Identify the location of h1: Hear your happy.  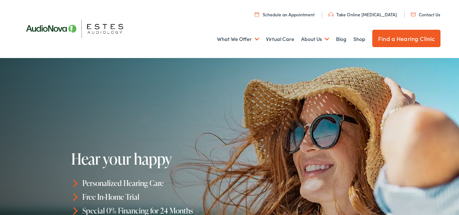
(151, 159).